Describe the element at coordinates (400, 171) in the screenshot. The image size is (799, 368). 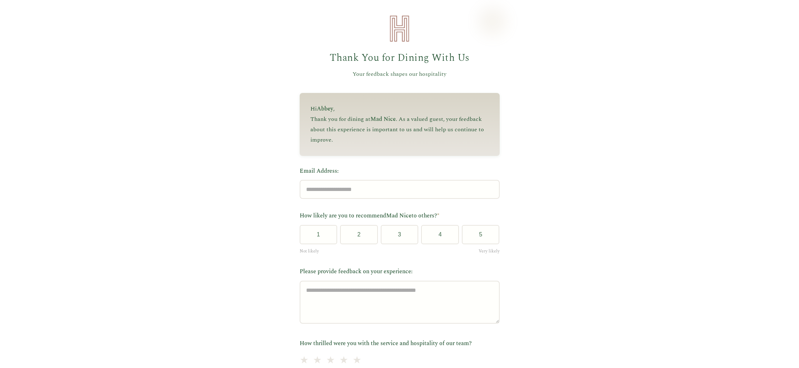
I see `label: Email Address:` at that location.